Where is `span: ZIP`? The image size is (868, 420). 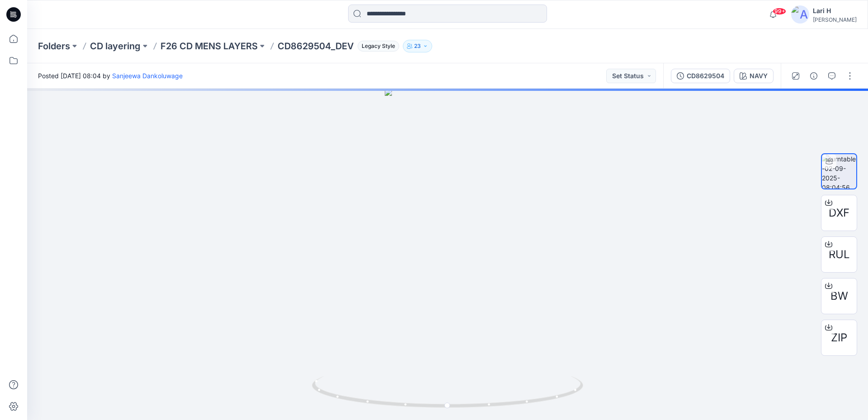 span: ZIP is located at coordinates (839, 338).